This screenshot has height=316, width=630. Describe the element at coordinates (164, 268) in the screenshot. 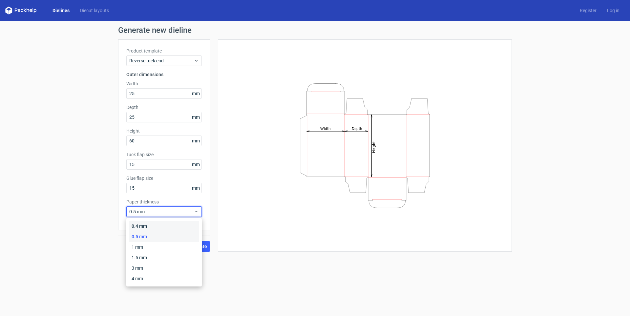

I see `div: 3 mm` at that location.